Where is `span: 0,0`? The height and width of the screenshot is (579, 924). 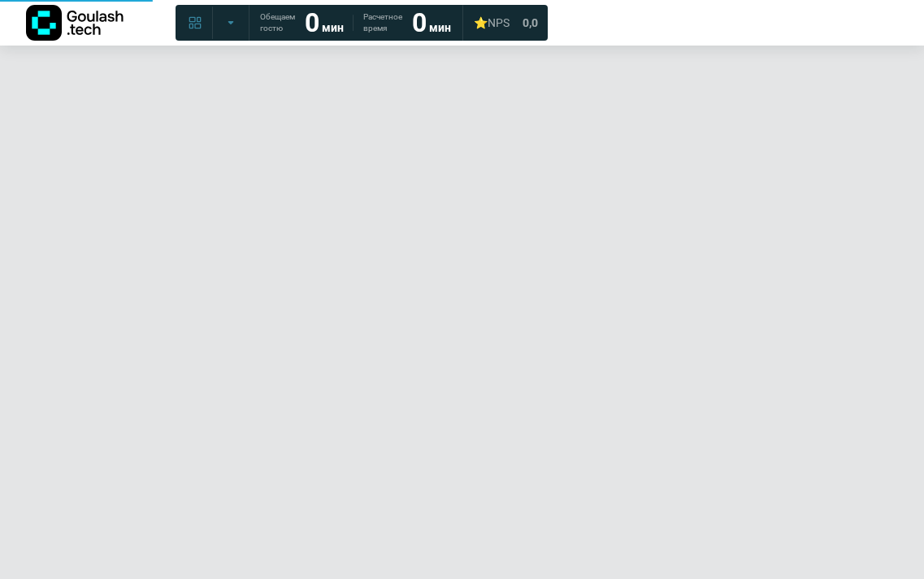
span: 0,0 is located at coordinates (530, 23).